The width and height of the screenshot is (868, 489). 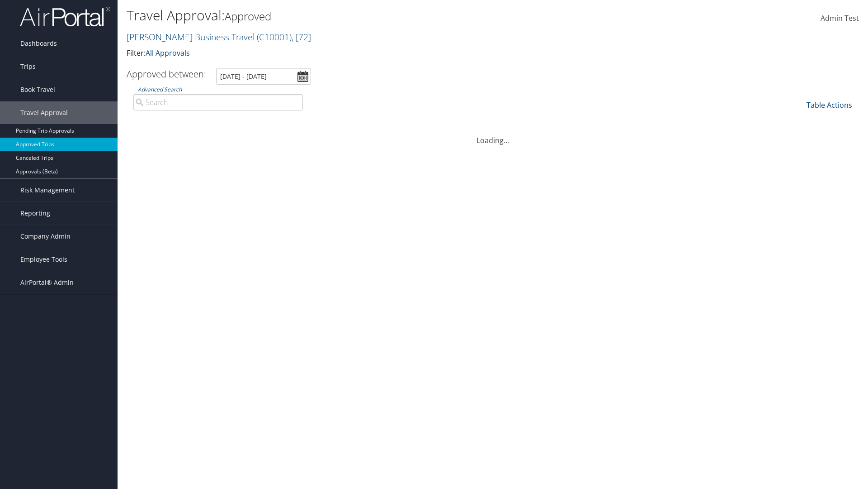 I want to click on span: Dashboards, so click(x=38, y=43).